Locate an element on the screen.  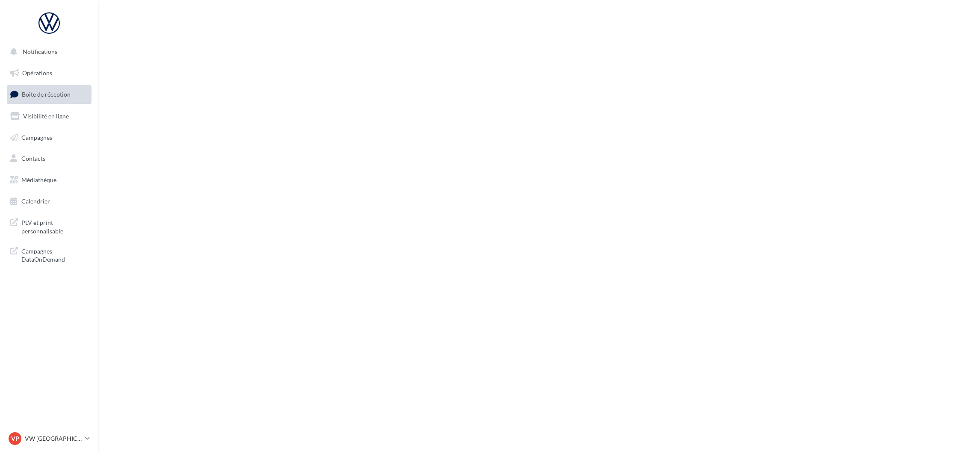
a: PLV et print personnalisable is located at coordinates (49, 226).